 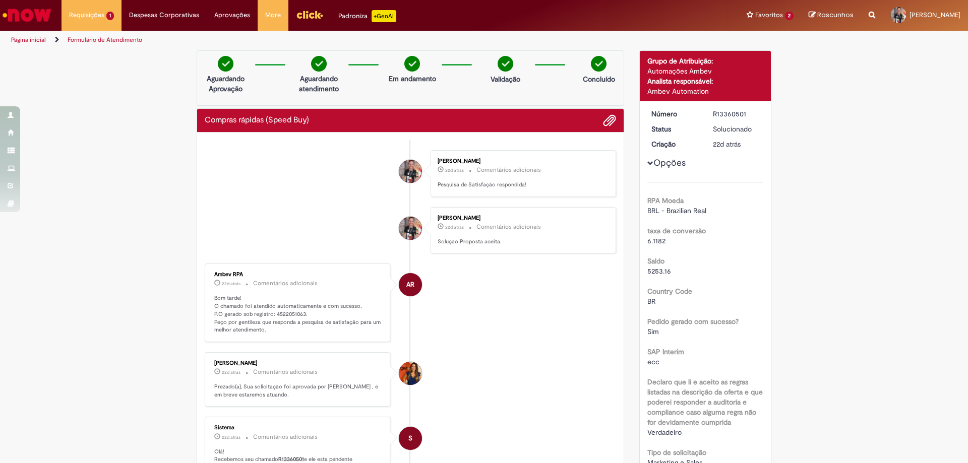 I want to click on span: Aprovações, so click(x=232, y=15).